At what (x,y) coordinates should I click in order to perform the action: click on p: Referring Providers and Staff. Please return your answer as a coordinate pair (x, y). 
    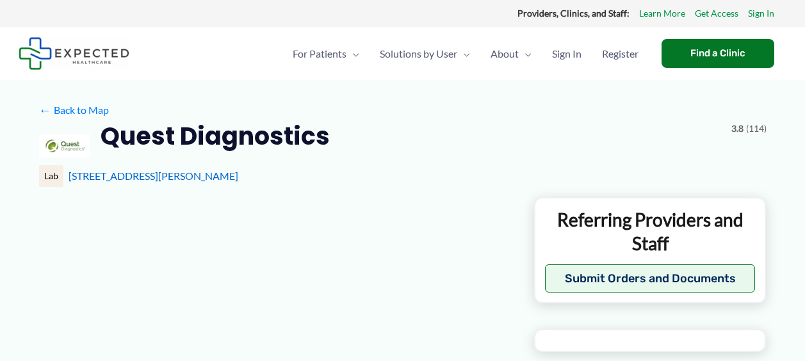
    Looking at the image, I should click on (650, 231).